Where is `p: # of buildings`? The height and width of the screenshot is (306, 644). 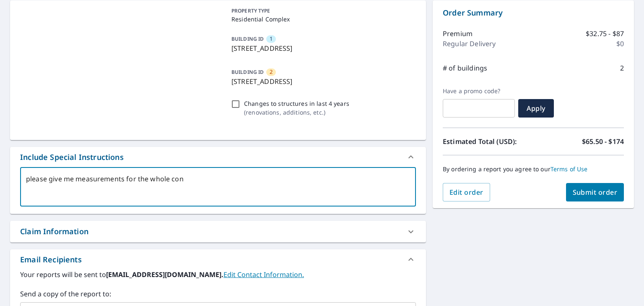 p: # of buildings is located at coordinates (465, 68).